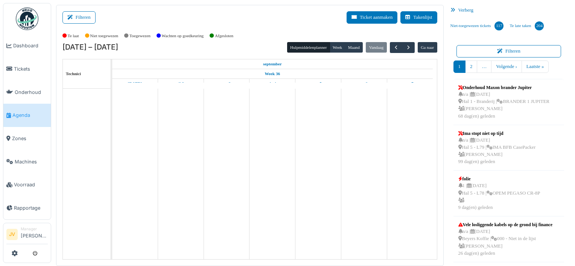 The image size is (575, 266). What do you see at coordinates (471, 67) in the screenshot?
I see `a: 2` at bounding box center [471, 67].